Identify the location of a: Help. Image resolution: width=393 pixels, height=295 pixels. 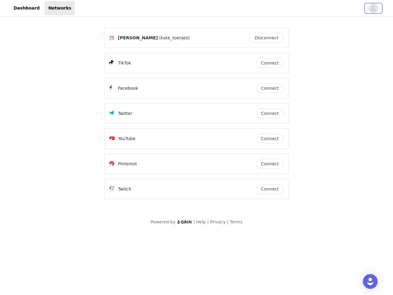
(201, 222).